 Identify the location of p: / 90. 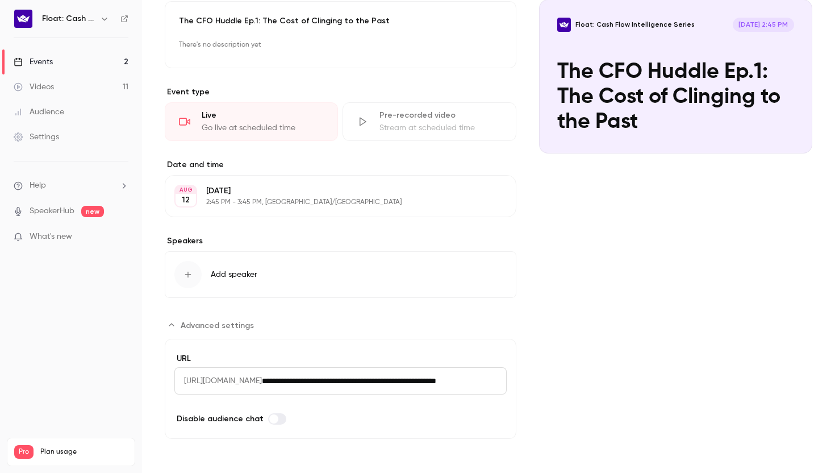
(119, 464).